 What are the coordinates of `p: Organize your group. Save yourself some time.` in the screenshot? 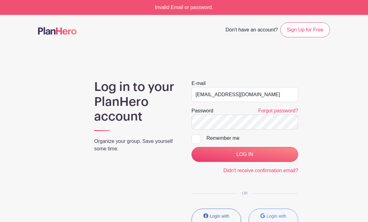 It's located at (135, 145).